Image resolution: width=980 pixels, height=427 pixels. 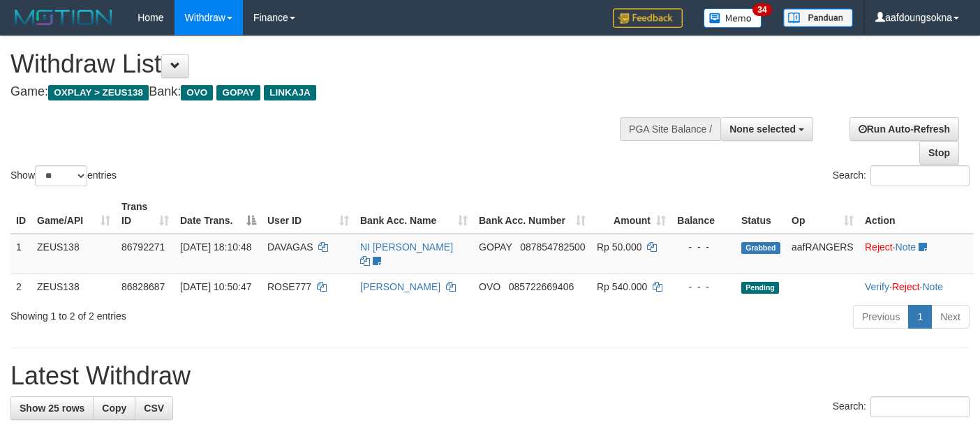 I want to click on th: ID, so click(x=21, y=213).